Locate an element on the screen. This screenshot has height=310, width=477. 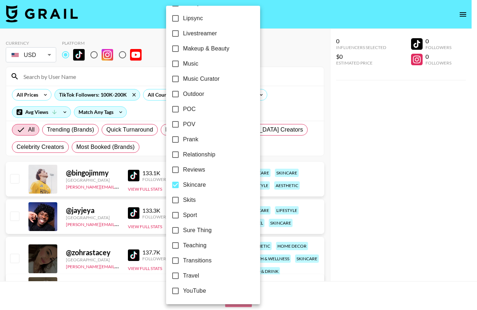
span: Sure Thing is located at coordinates (197, 230).